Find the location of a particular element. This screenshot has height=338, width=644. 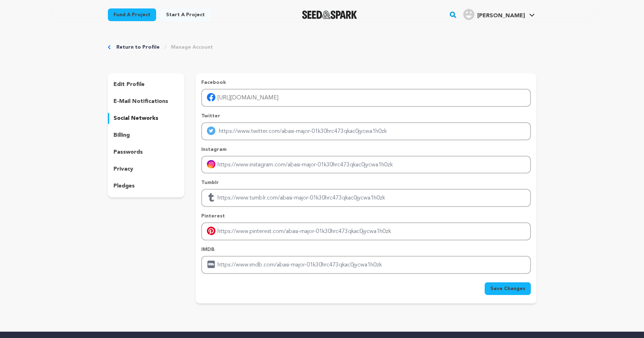

p: Facebook is located at coordinates (366, 83).